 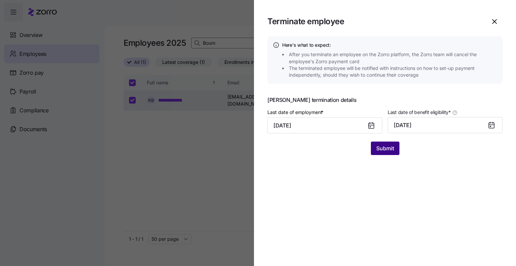 What do you see at coordinates (389, 45) in the screenshot?
I see `h4: Here's what to expect:` at bounding box center [389, 45].